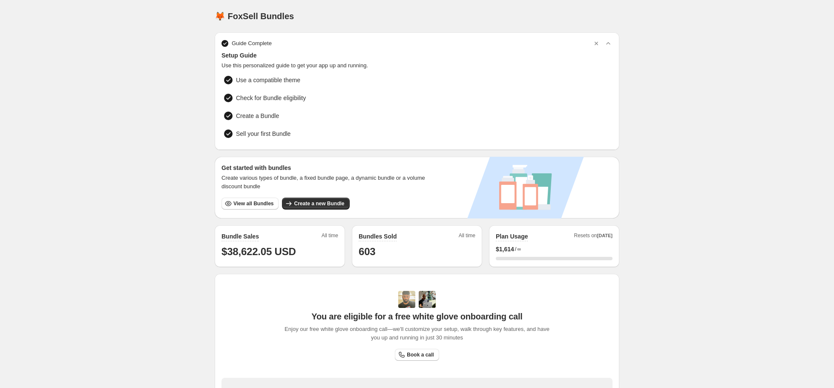  I want to click on h2: Bundles Sold, so click(378, 237).